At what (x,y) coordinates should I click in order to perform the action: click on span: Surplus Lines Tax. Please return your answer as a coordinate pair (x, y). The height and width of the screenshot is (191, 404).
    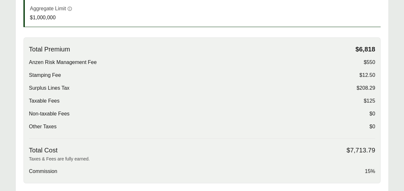
    Looking at the image, I should click on (49, 88).